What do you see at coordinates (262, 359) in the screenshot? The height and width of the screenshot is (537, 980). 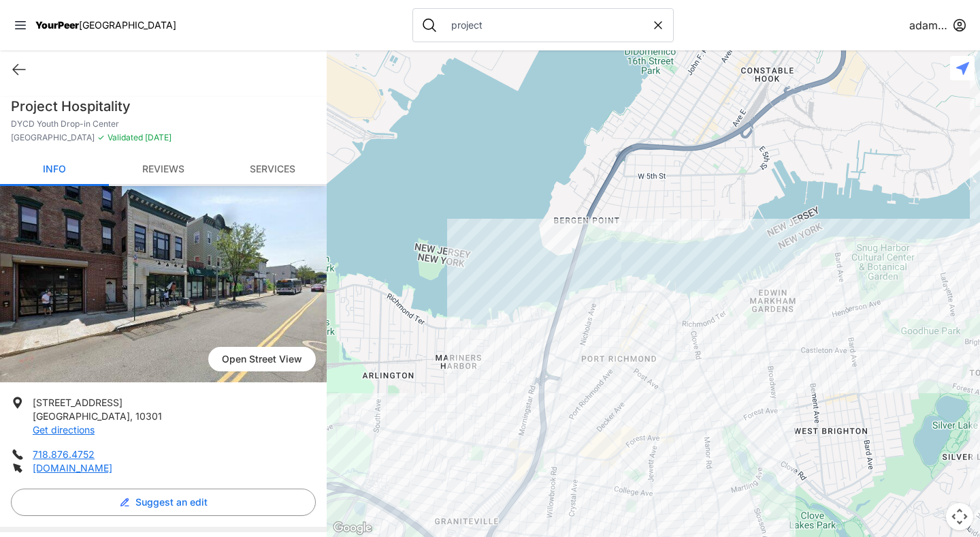 I see `span: Open Street View` at bounding box center [262, 359].